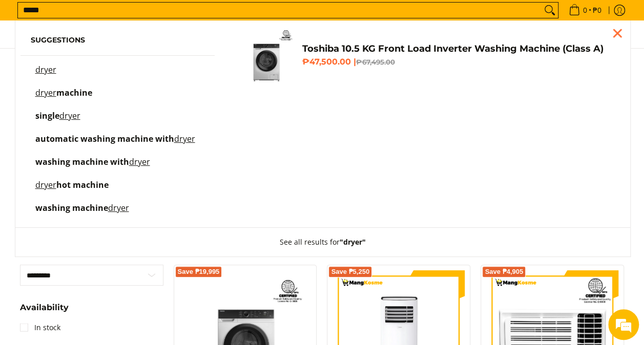  I want to click on span: 0, so click(585, 10).